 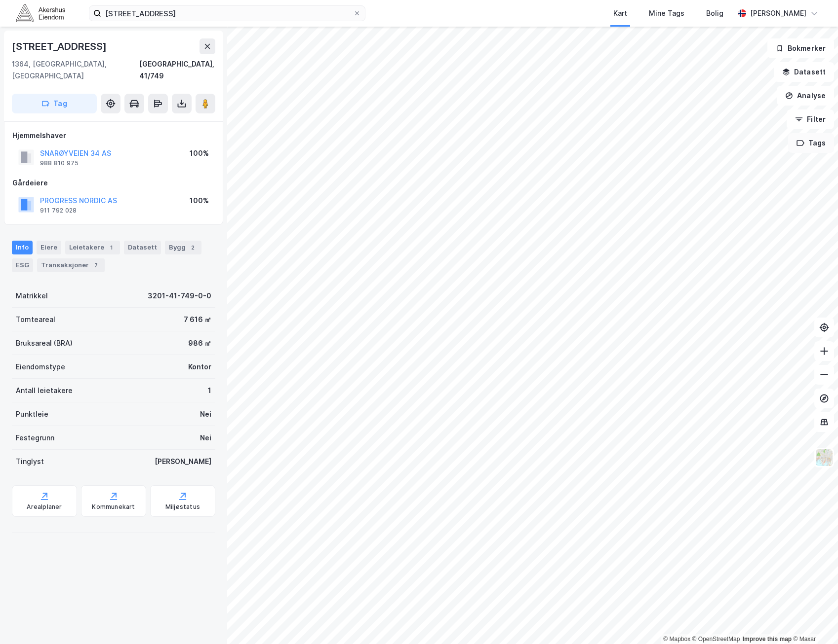 I want to click on div: Tomteareal, so click(x=35, y=320).